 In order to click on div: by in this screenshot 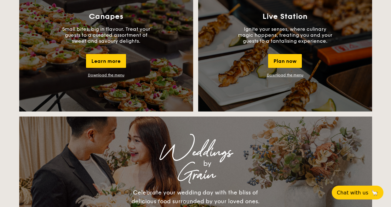, I will do `click(207, 164)`.